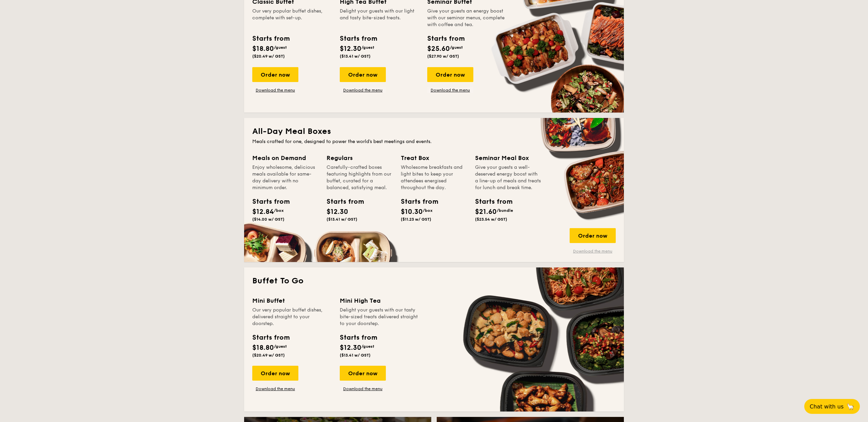 This screenshot has height=422, width=868. What do you see at coordinates (292, 300) in the screenshot?
I see `div: Mini Buffet` at bounding box center [292, 300].